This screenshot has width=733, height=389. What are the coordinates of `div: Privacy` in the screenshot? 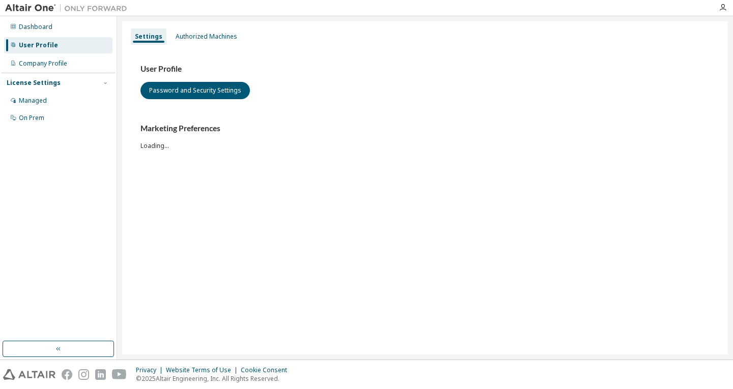 It's located at (151, 371).